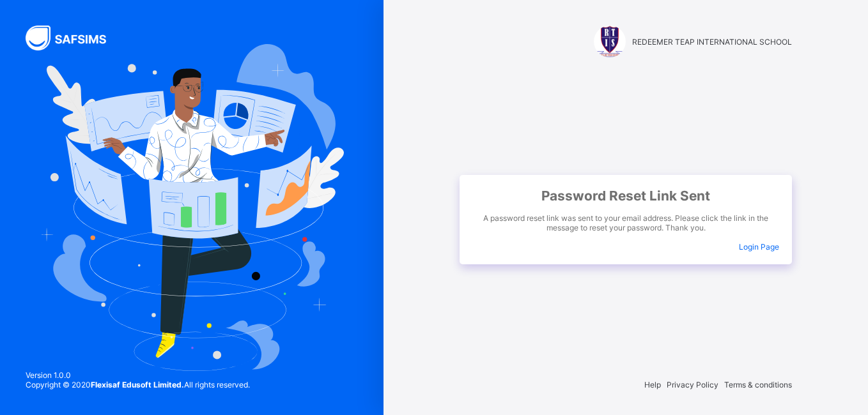 This screenshot has width=868, height=415. Describe the element at coordinates (137, 375) in the screenshot. I see `span: Version 1.0.0` at that location.